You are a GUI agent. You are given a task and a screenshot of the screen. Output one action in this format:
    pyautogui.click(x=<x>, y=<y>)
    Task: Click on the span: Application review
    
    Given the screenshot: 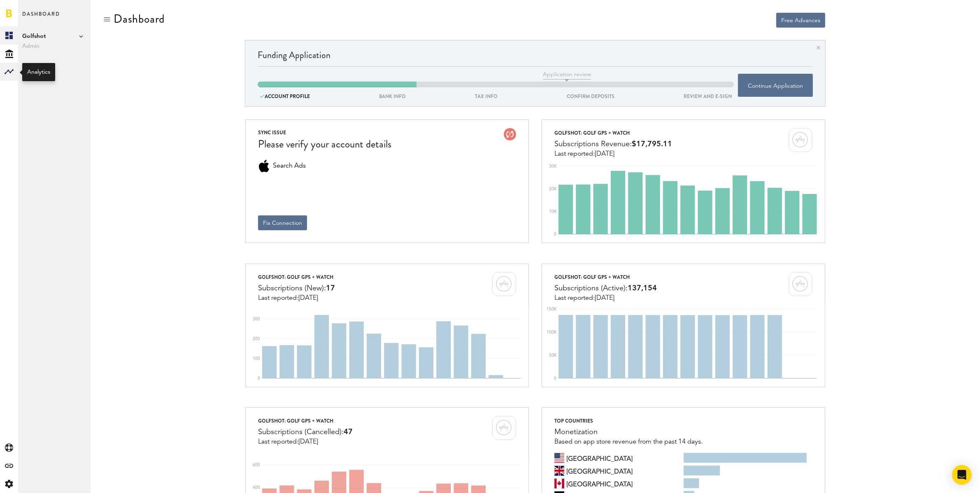 What is the action you would take?
    pyautogui.click(x=567, y=75)
    